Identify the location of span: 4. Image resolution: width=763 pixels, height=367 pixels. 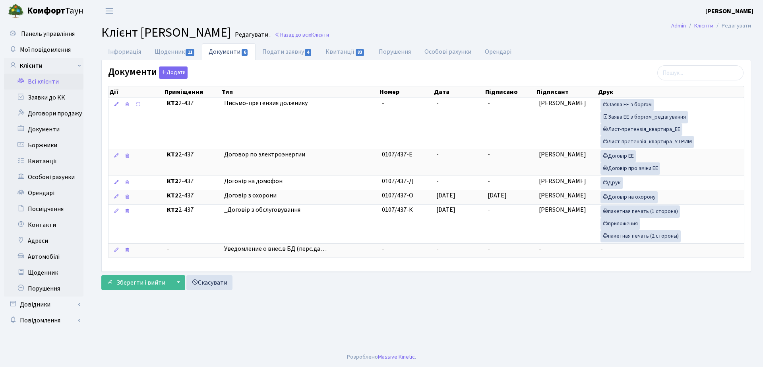
(308, 52).